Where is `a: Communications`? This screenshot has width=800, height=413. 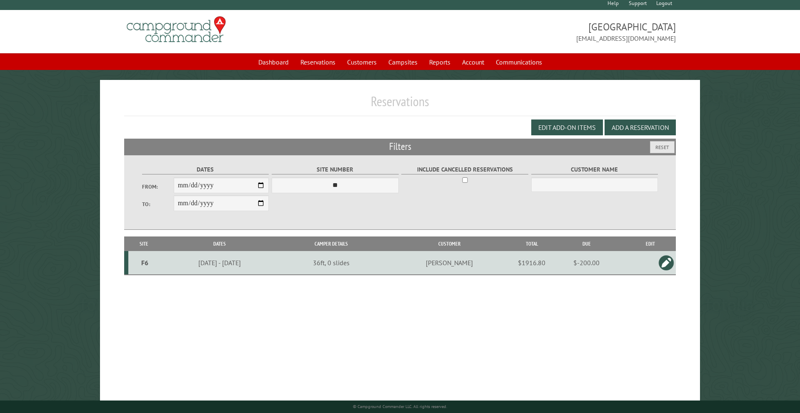 a: Communications is located at coordinates (519, 62).